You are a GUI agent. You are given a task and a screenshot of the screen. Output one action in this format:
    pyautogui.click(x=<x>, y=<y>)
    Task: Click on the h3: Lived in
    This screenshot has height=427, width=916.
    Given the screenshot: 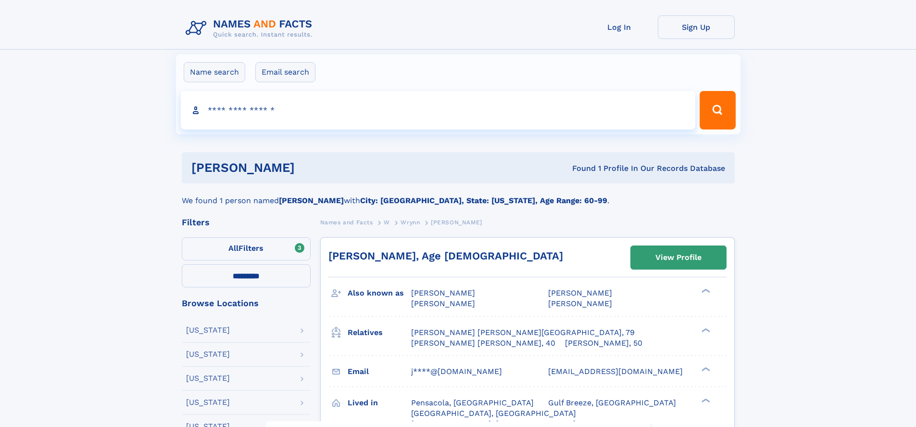 What is the action you would take?
    pyautogui.click(x=379, y=402)
    